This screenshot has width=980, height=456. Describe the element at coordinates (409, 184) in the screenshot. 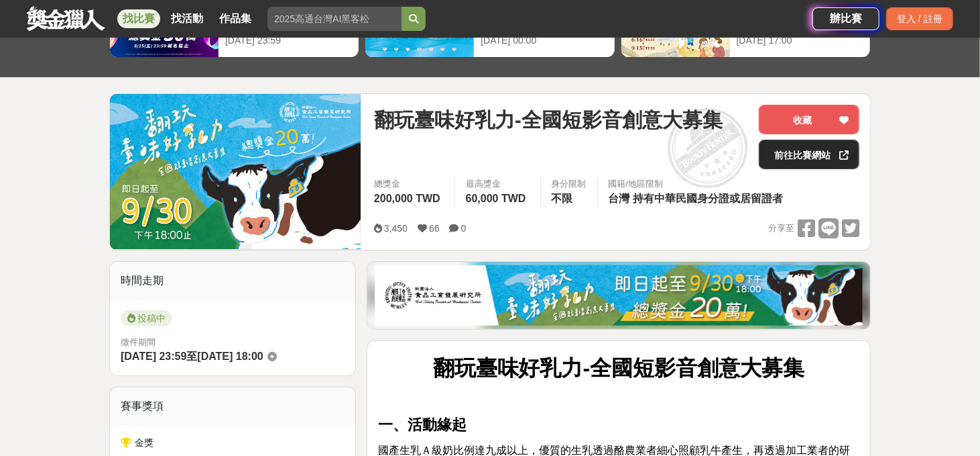

I see `span: 總獎金` at that location.